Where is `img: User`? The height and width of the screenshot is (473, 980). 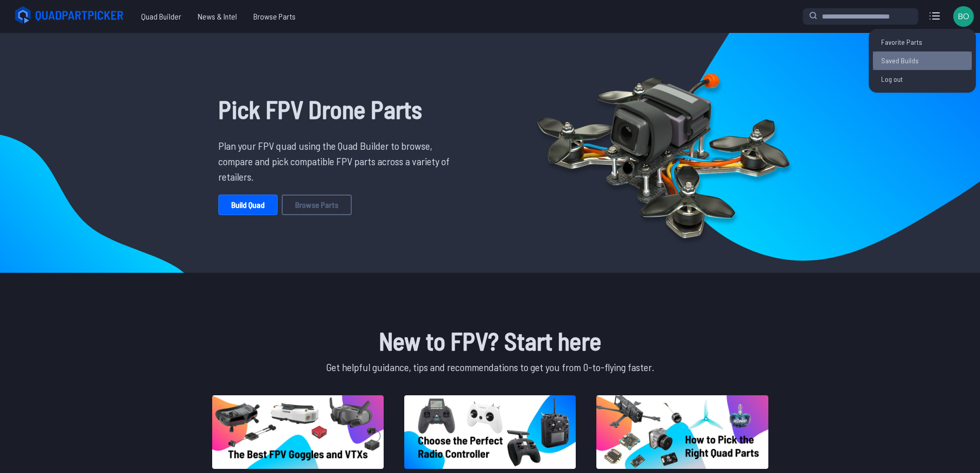
img: User is located at coordinates (964, 16).